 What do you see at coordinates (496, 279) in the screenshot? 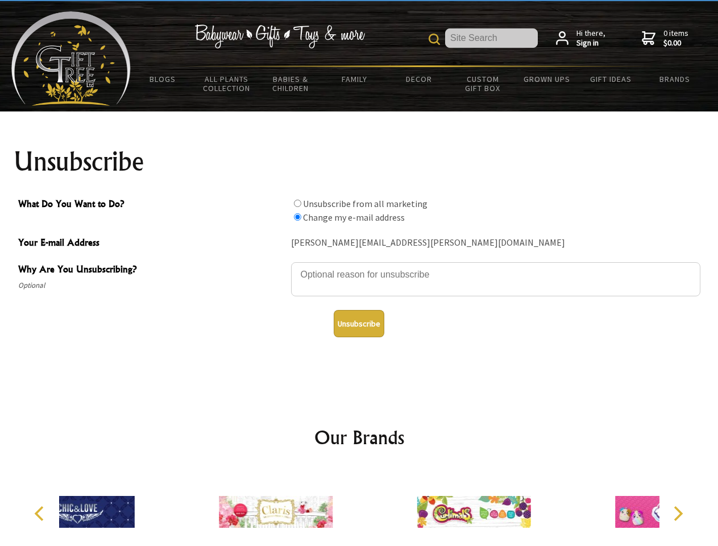
I see `textarea: Why Are You Unsubscribing?` at bounding box center [496, 279].